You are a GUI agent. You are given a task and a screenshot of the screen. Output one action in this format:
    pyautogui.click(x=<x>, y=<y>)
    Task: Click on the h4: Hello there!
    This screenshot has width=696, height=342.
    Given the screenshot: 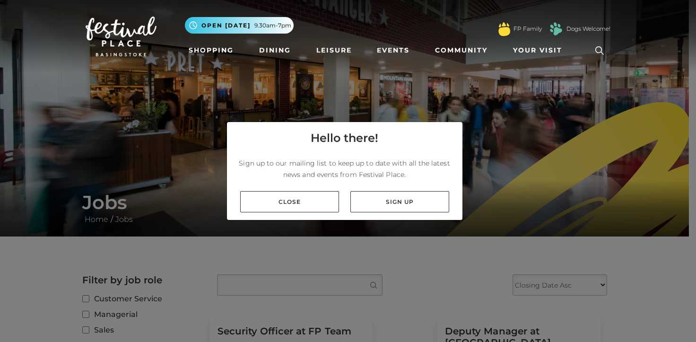 What is the action you would take?
    pyautogui.click(x=344, y=138)
    